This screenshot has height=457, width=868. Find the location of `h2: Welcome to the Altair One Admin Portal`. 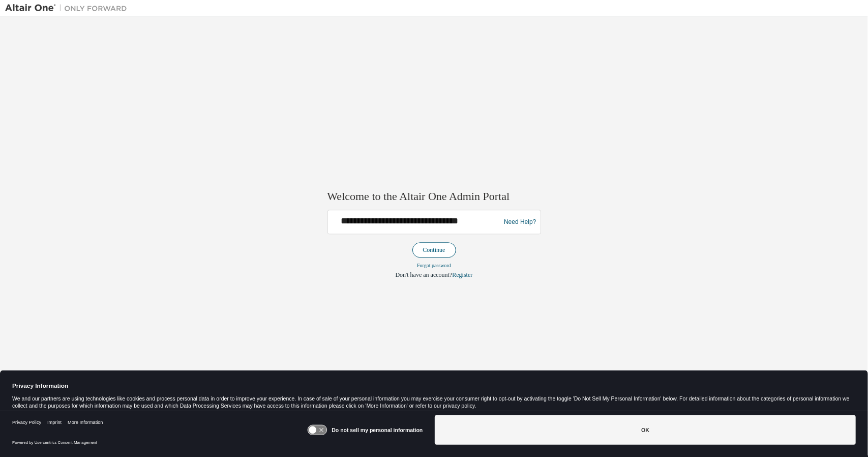

h2: Welcome to the Altair One Admin Portal is located at coordinates (434, 196).